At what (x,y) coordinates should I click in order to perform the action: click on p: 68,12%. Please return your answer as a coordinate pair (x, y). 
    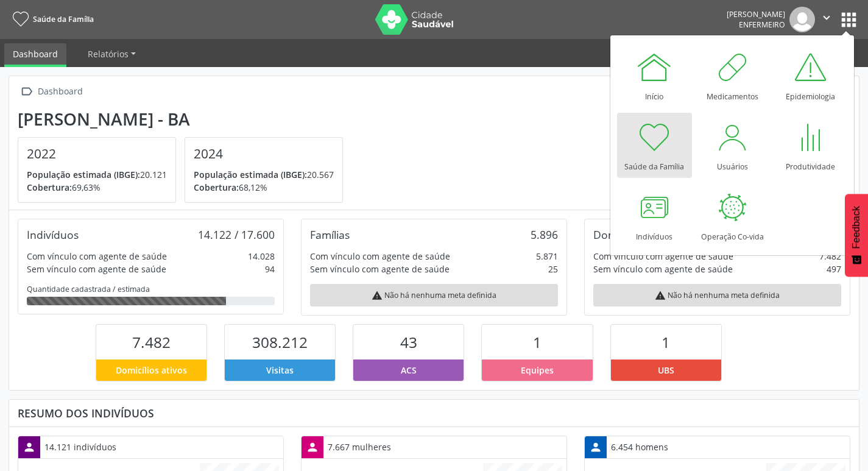
    Looking at the image, I should click on (264, 187).